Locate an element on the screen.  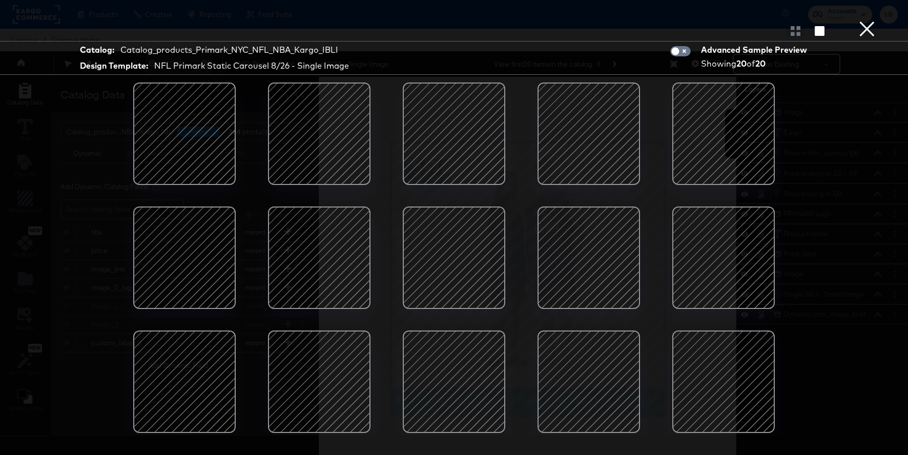
div: Showing of is located at coordinates (756, 64).